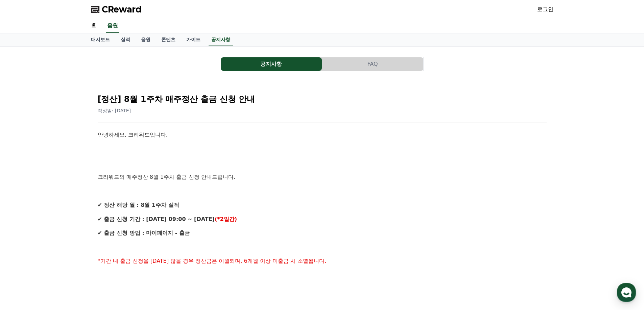 This screenshot has height=310, width=644. Describe the element at coordinates (144, 233) in the screenshot. I see `strong: ✔ 출금 신청 방법 : 마이페이지 - 출금` at that location.